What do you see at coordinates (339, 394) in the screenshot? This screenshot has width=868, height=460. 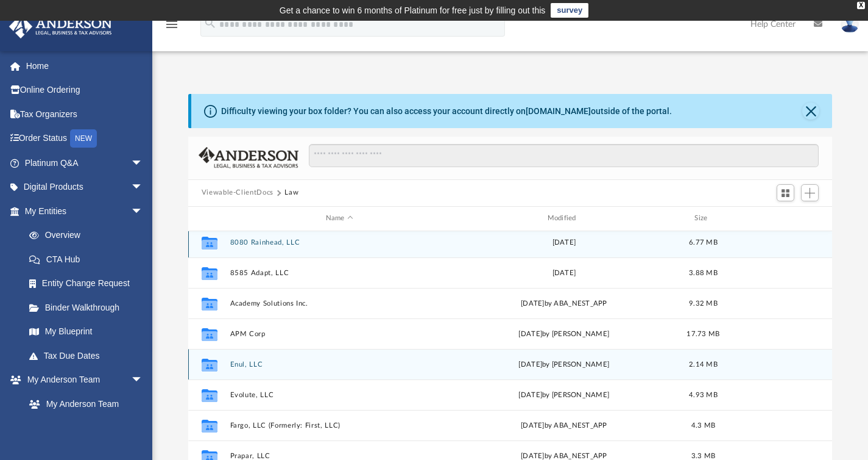 I see `button: Evolute, LLC` at bounding box center [339, 394].